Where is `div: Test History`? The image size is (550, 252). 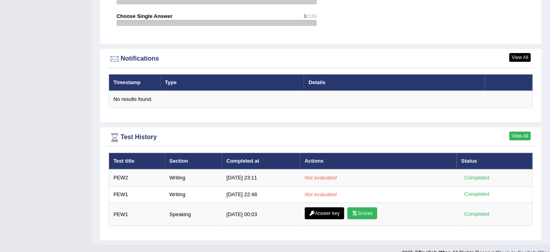 div: Test History is located at coordinates (321, 137).